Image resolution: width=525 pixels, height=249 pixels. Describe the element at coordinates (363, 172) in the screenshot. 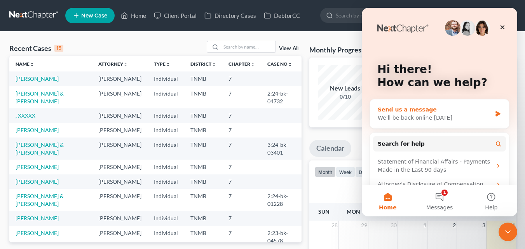

I see `button: day` at that location.